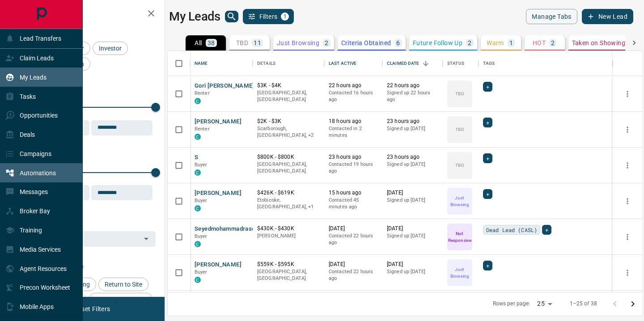 Image resolution: width=644 pixels, height=321 pixels. Describe the element at coordinates (412, 96) in the screenshot. I see `p: Signed up 22 hours ago` at that location.